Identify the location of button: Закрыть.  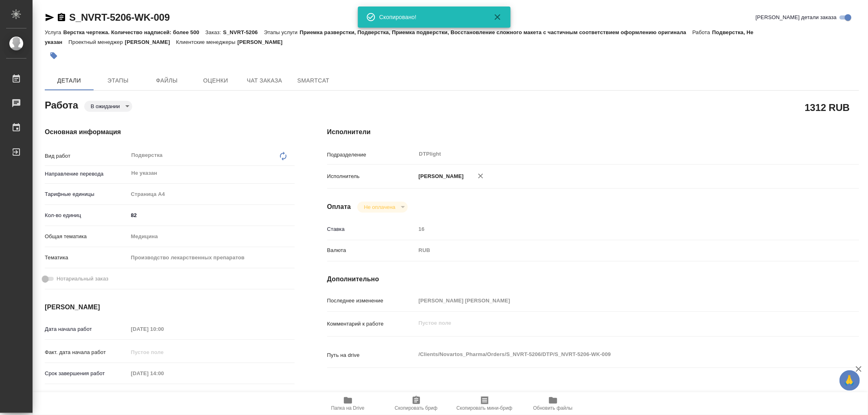
(497, 17).